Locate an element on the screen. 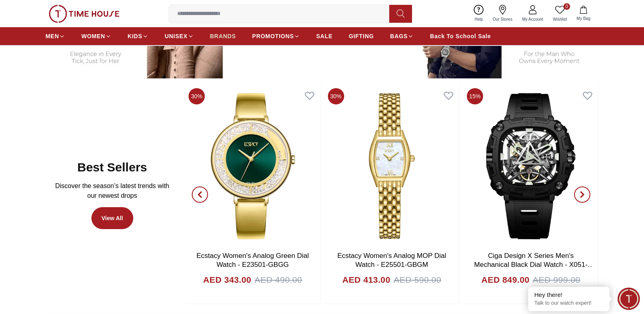 Image resolution: width=644 pixels, height=314 pixels. div: Hey there! is located at coordinates (569, 295).